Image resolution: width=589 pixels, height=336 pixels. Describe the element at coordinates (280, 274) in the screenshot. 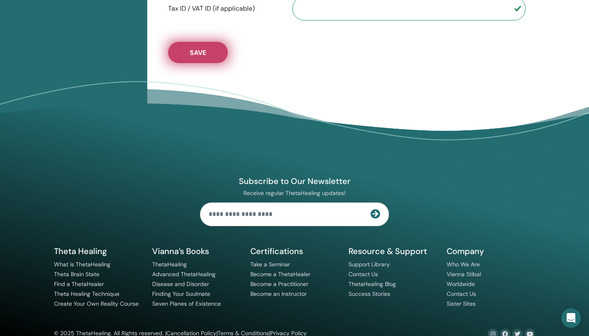

I see `a: Become a ThetaHealer` at that location.